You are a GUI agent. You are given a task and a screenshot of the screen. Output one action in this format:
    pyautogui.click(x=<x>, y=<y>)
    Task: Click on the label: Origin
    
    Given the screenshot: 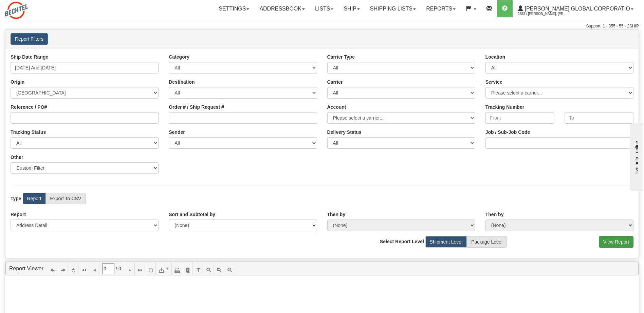 What is the action you would take?
    pyautogui.click(x=17, y=82)
    